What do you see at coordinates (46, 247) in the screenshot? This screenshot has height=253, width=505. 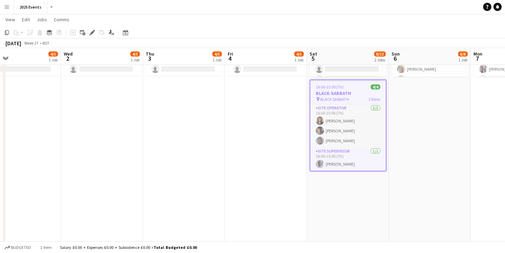 I see `span: 1 item` at bounding box center [46, 247].